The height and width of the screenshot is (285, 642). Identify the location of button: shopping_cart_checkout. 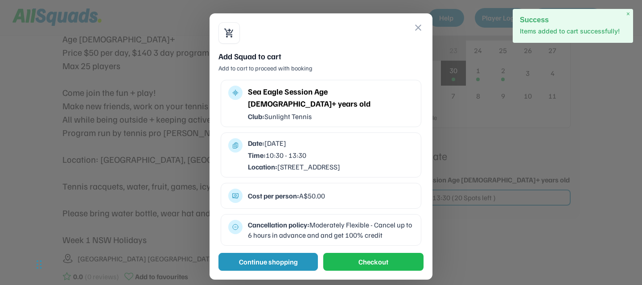
(229, 33).